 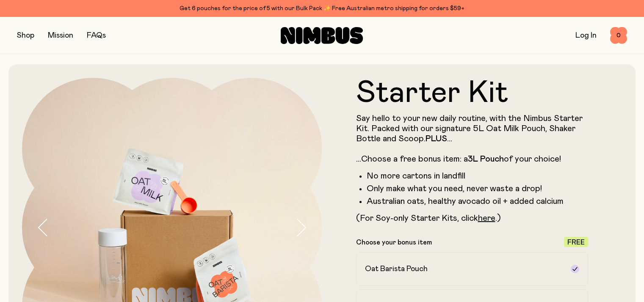 I want to click on p: Choose your bonus item, so click(x=394, y=242).